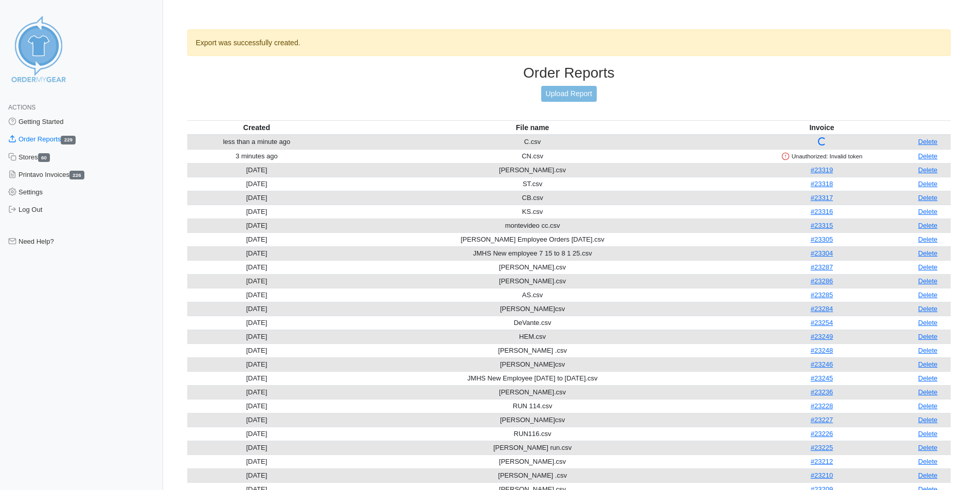  What do you see at coordinates (22, 108) in the screenshot?
I see `span: Actions` at bounding box center [22, 108].